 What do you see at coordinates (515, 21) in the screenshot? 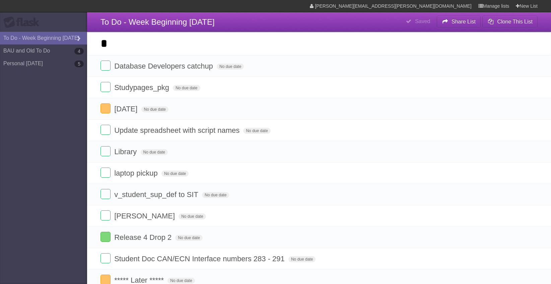
I see `b: Clone This List` at bounding box center [515, 21].